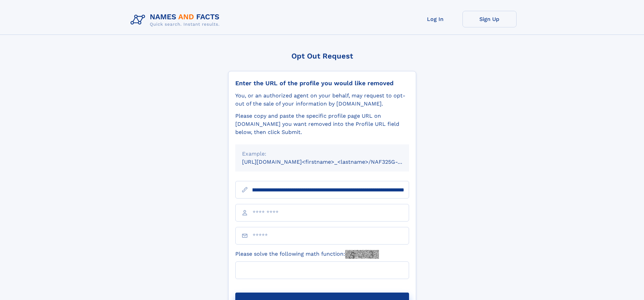 The image size is (644, 300). I want to click on a: Sign Up, so click(490, 19).